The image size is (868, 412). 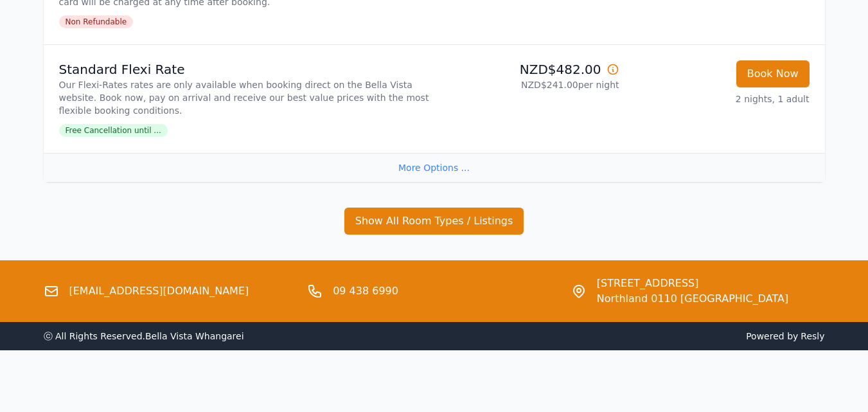 I want to click on button: Show All Room Types / Listings, so click(x=434, y=221).